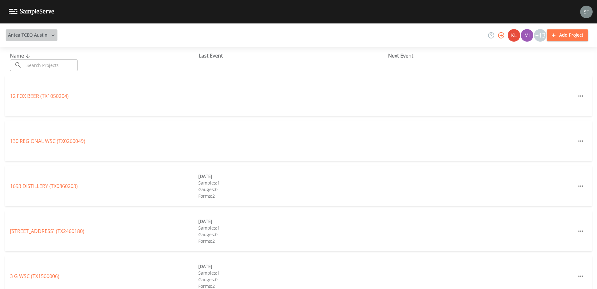 Image resolution: width=597 pixels, height=289 pixels. Describe the element at coordinates (39, 96) in the screenshot. I see `a: 12 FOX BEER (TX1050204)` at that location.